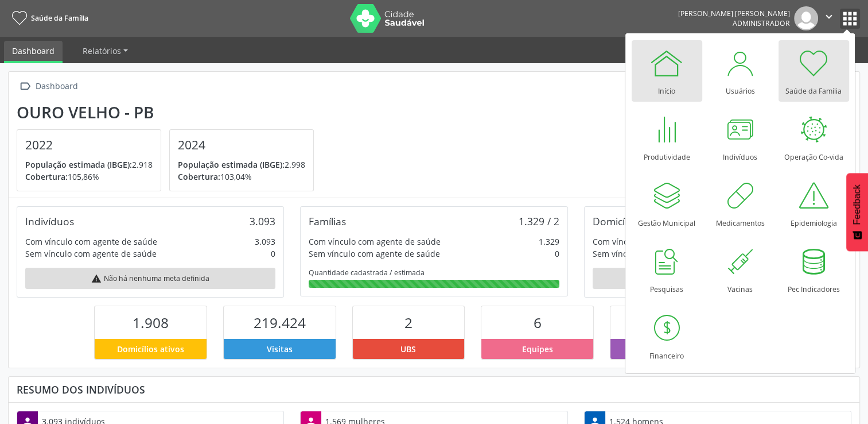 This screenshot has width=868, height=424. Describe the element at coordinates (101, 50) in the screenshot. I see `span: Relatórios` at that location.